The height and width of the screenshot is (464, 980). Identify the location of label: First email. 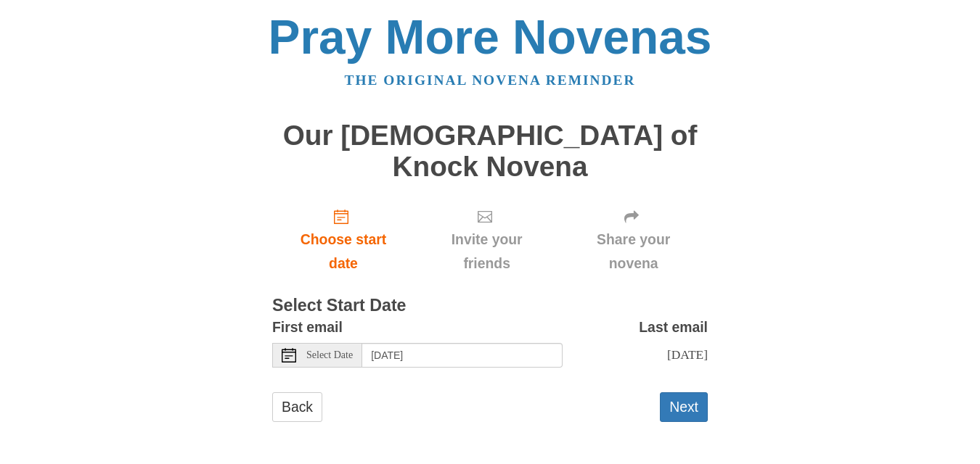
(307, 327).